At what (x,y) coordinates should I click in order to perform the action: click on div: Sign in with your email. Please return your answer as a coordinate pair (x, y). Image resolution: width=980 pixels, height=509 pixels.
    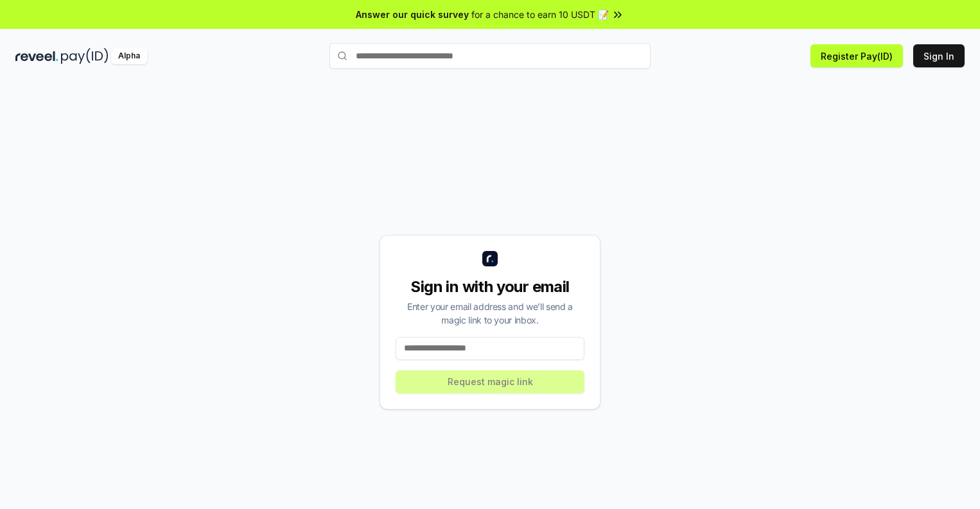
    Looking at the image, I should click on (490, 287).